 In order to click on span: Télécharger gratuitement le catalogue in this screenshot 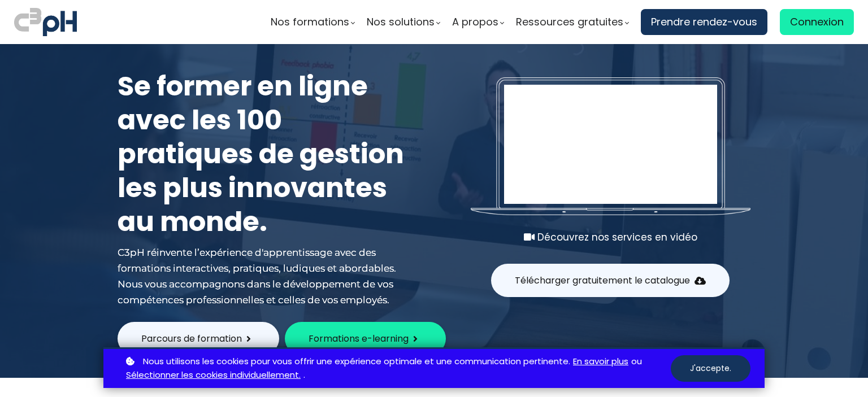, I will do `click(602, 280)`.